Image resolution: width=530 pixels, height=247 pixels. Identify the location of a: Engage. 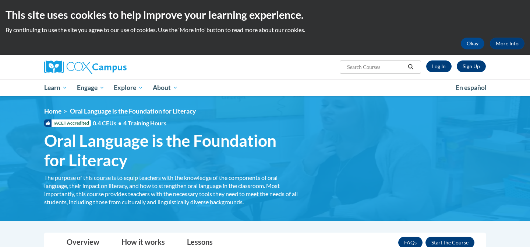
(91, 88).